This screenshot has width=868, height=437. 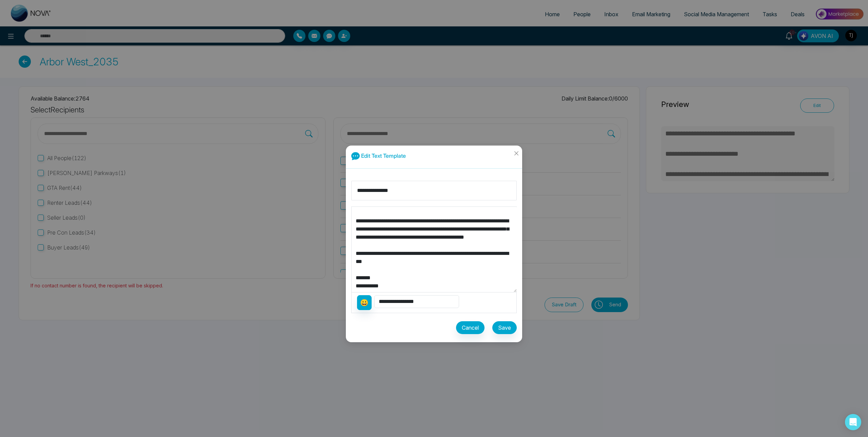 I want to click on button: Cancel, so click(x=471, y=328).